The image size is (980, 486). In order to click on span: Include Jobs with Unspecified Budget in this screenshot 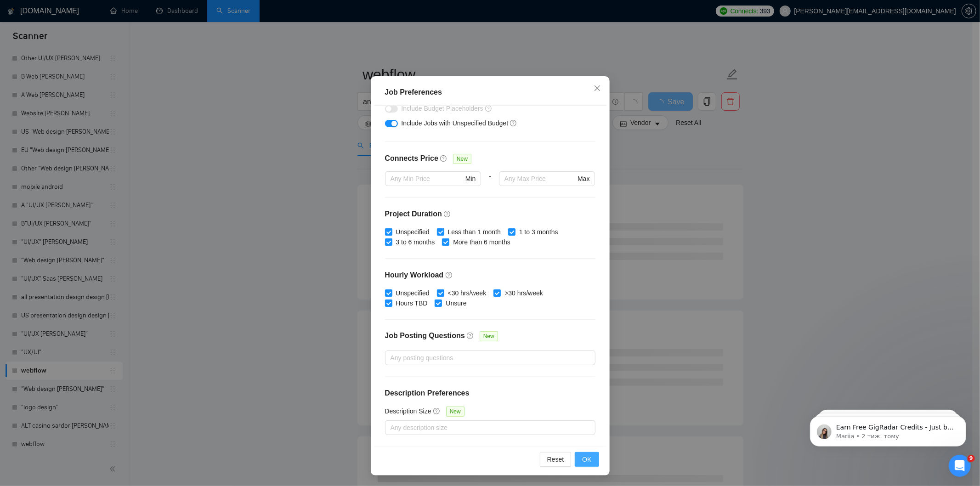, I will do `click(455, 123)`.